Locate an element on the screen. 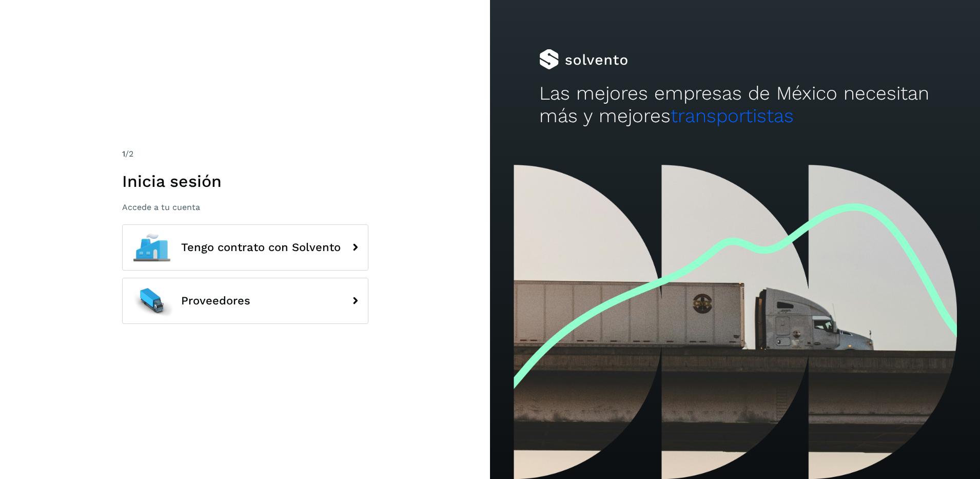  h1: Inicia sesión is located at coordinates (245, 181).